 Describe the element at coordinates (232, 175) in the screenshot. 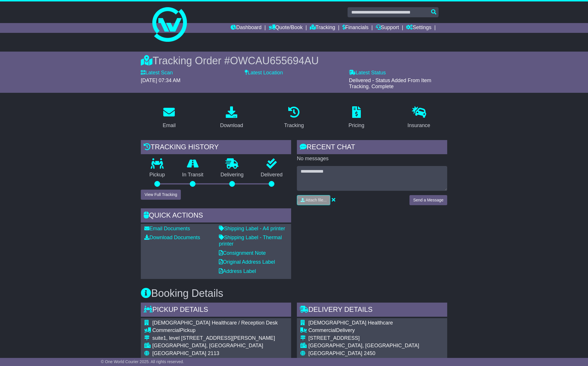

I see `p: Delivering` at that location.